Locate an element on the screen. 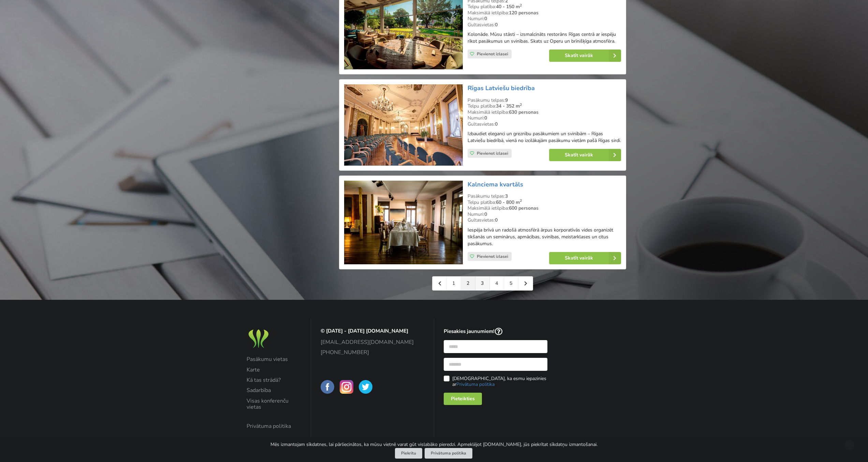 This screenshot has height=462, width=868. a: 4 is located at coordinates (497, 283).